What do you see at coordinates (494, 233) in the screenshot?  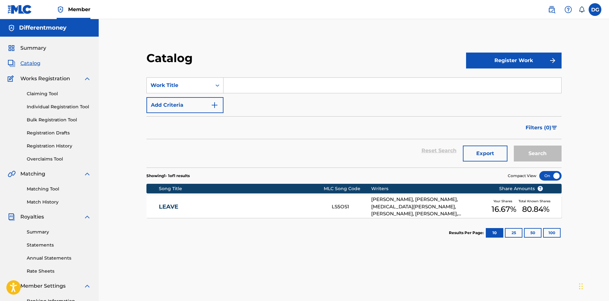 I see `button: 10` at bounding box center [494, 233].